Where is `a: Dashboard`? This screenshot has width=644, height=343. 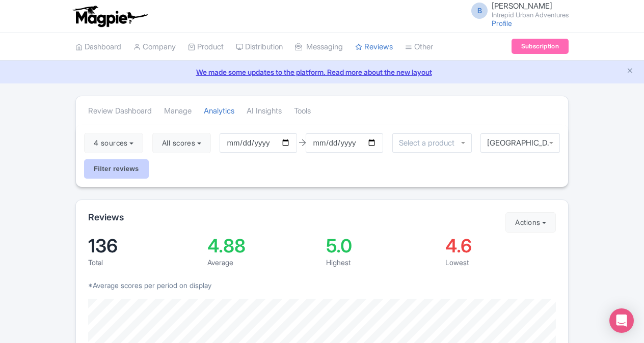 a: Dashboard is located at coordinates (99, 47).